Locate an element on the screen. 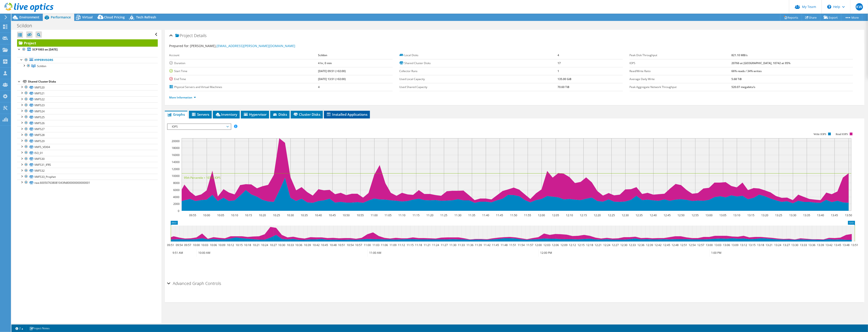  label: End Time is located at coordinates (244, 79).